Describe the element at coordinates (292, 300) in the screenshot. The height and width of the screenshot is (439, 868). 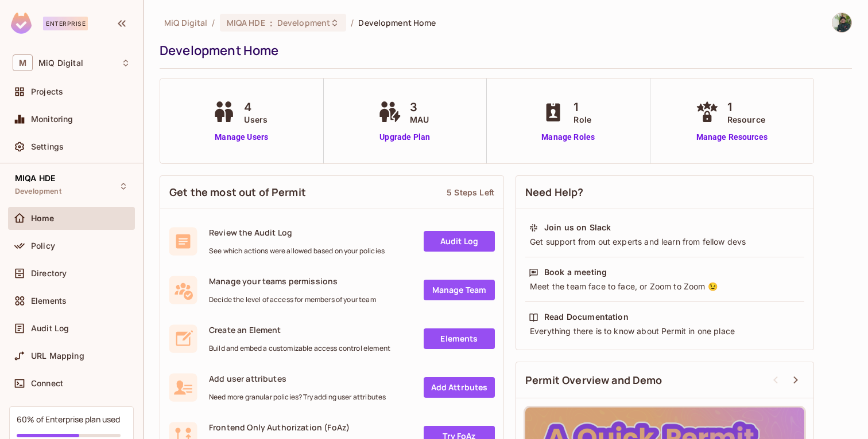
I see `span: Decide the level of access for members of your team` at that location.